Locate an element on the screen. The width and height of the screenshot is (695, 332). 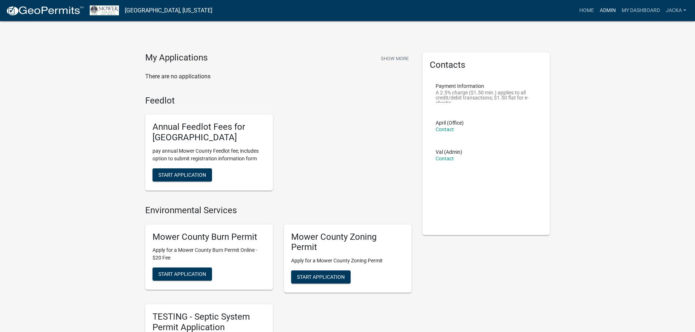
p: Apply for a Mower County Zoning Permit is located at coordinates (348, 261).